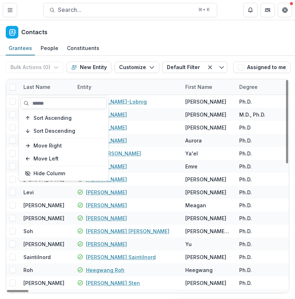 The image size is (295, 299). Describe the element at coordinates (250, 10) in the screenshot. I see `button: Notifications` at that location.